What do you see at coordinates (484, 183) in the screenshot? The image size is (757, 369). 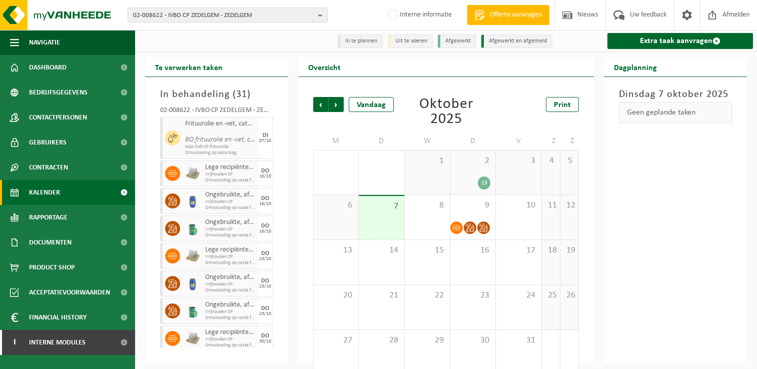 I see `div: 13` at bounding box center [484, 183].